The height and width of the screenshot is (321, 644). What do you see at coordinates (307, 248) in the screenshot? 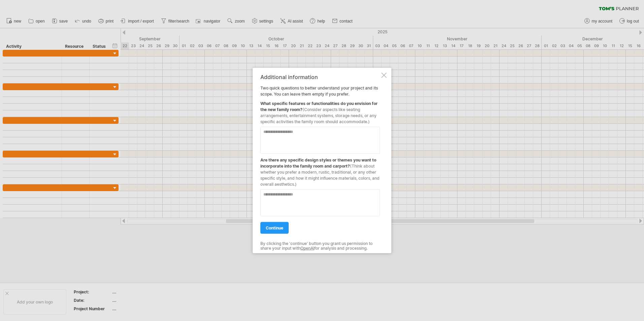
I see `a: OpenAI` at bounding box center [307, 248].